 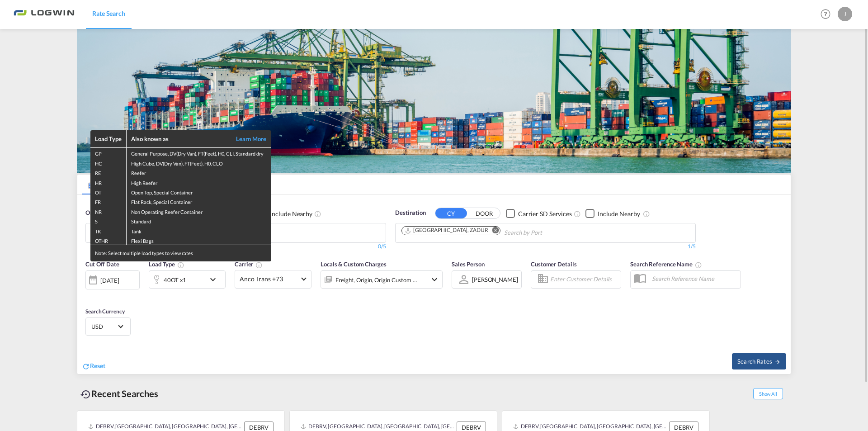 What do you see at coordinates (181, 253) in the screenshot?
I see `div: Note: Select multiple load types to view rates` at bounding box center [181, 253].